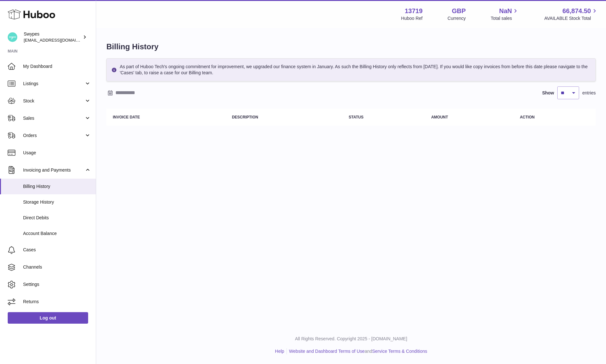 Image resolution: width=606 pixels, height=364 pixels. Describe the element at coordinates (53, 118) in the screenshot. I see `span: Sales` at that location.